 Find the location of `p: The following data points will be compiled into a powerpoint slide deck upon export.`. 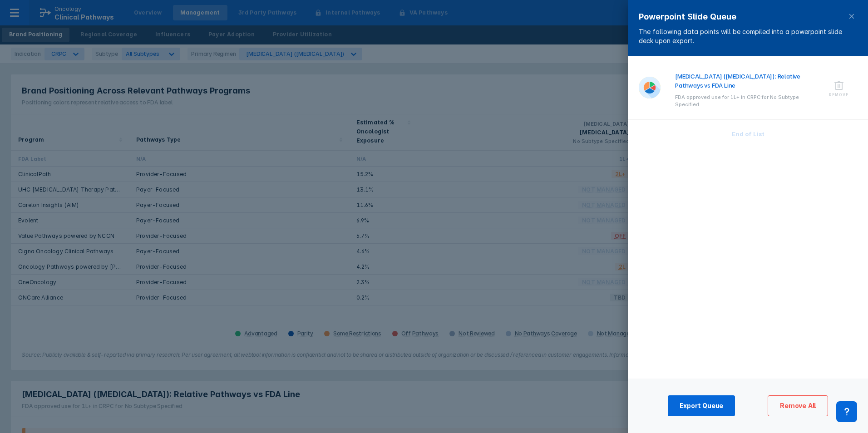

p: The following data points will be compiled into a powerpoint slide deck upon export. is located at coordinates (748, 36).